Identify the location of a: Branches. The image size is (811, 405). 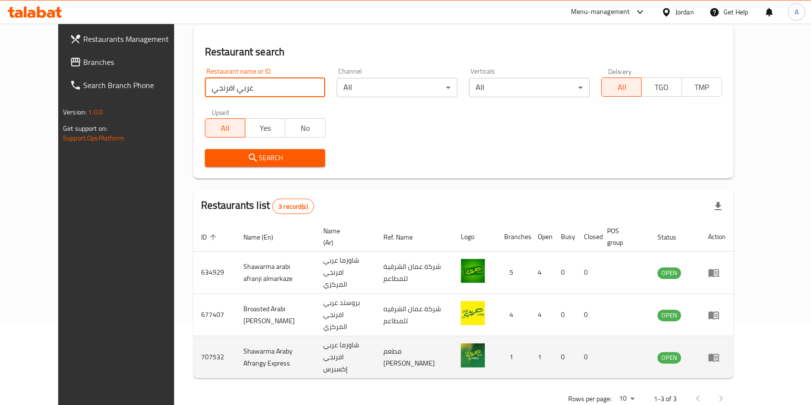
(128, 62).